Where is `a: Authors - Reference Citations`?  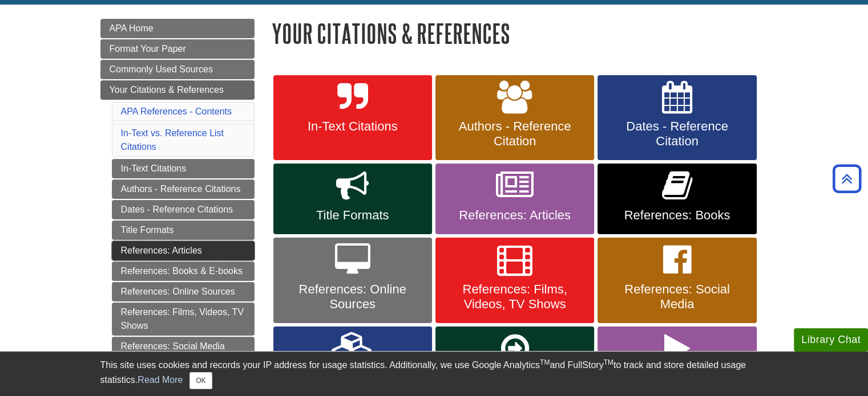 a: Authors - Reference Citations is located at coordinates (183, 189).